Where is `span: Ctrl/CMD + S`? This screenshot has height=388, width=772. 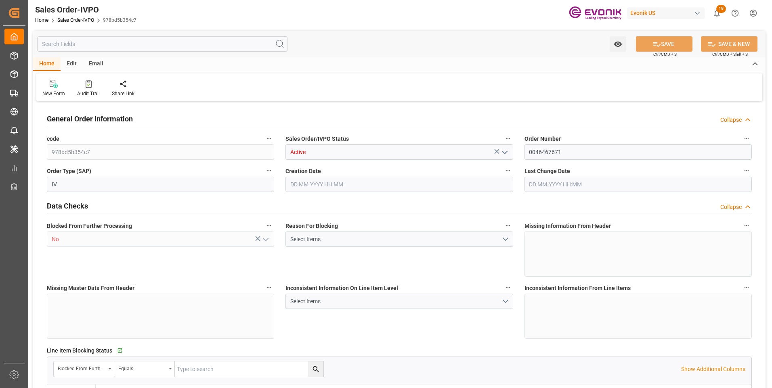
span: Ctrl/CMD + S is located at coordinates (665, 54).